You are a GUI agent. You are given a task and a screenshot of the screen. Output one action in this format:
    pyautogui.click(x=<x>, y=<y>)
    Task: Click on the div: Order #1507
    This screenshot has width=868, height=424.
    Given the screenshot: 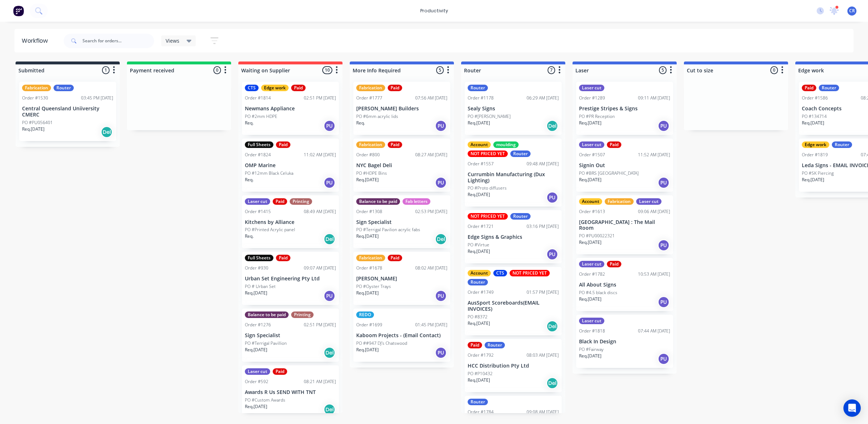 What is the action you would take?
    pyautogui.click(x=592, y=155)
    